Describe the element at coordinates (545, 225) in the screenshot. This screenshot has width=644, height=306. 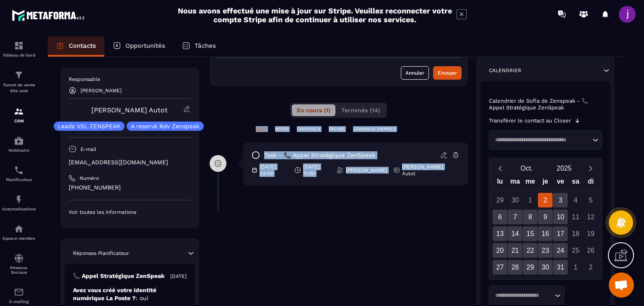
I see `div: Calendar wrapper` at that location.